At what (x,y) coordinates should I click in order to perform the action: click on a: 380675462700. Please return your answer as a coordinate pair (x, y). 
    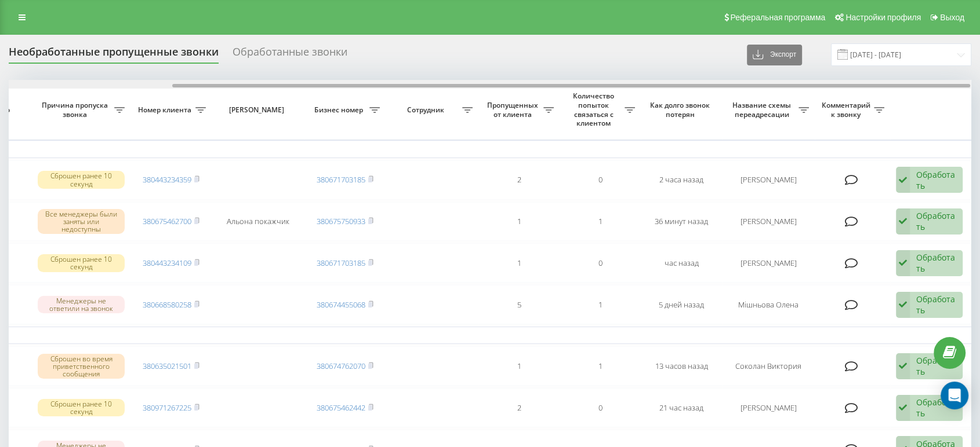
    Looking at the image, I should click on (167, 221).